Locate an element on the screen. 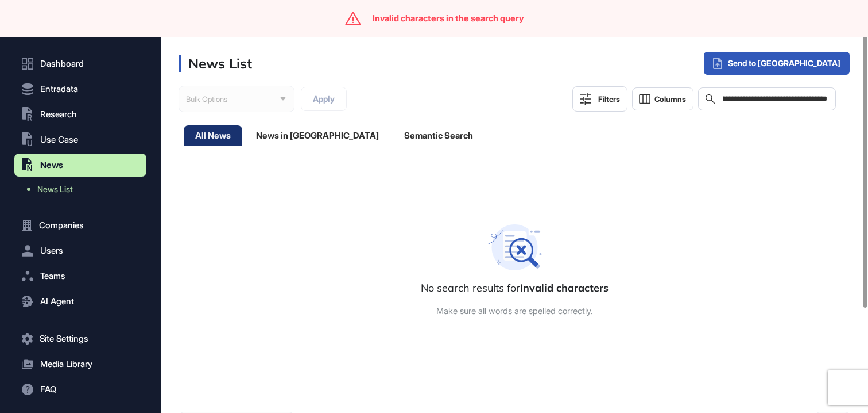 This screenshot has width=868, height=413. button: Users is located at coordinates (80, 250).